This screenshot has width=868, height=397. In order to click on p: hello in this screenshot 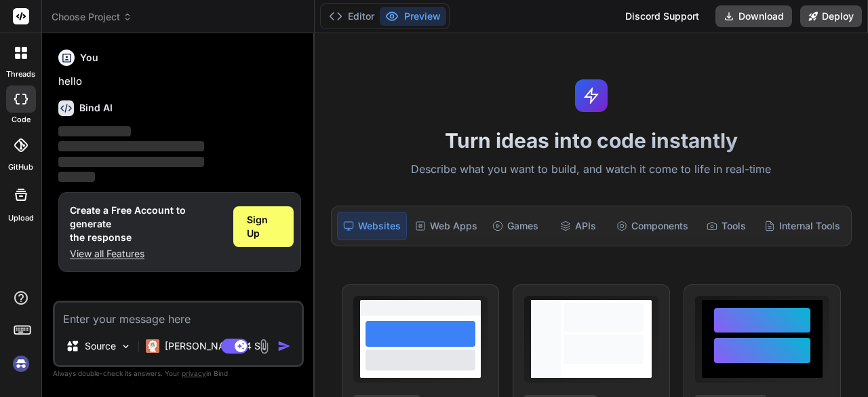, I will do `click(180, 82)`.